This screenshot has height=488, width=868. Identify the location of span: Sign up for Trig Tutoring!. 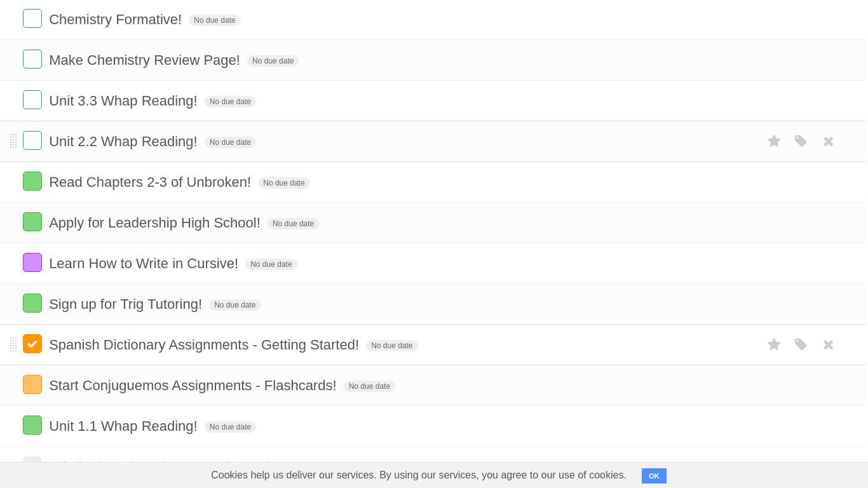
(127, 304).